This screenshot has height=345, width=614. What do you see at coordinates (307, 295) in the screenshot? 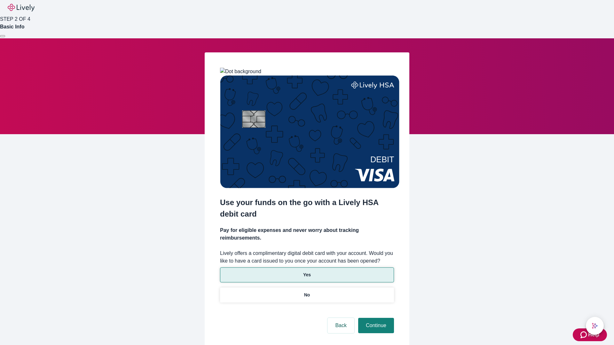
I see `button: No` at bounding box center [307, 295].